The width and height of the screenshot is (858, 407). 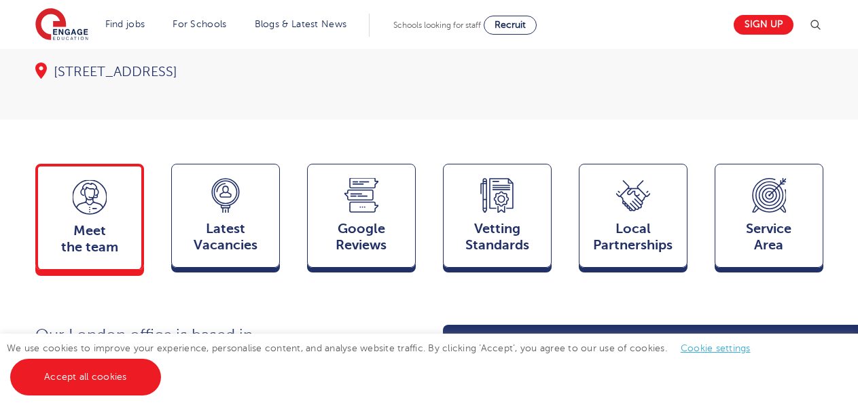 What do you see at coordinates (90, 219) in the screenshot?
I see `a: Meetthe team` at bounding box center [90, 219].